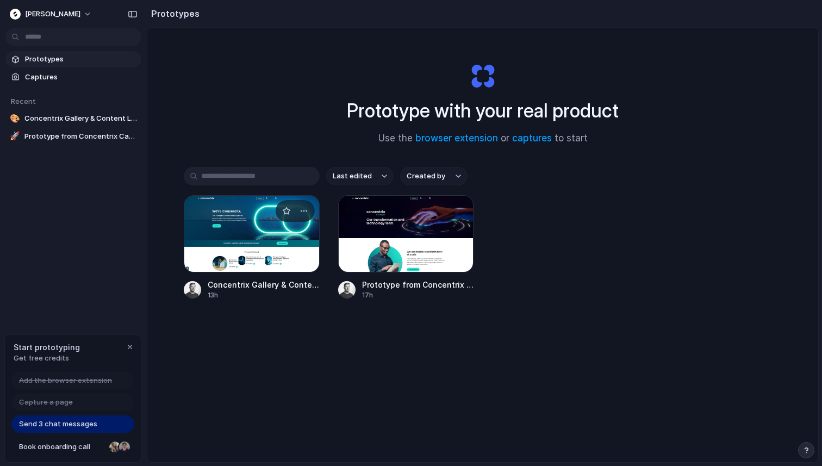 The image size is (822, 466). I want to click on a: 🚀Prototype from Concentrix Catalyst Transformation, so click(73, 137).